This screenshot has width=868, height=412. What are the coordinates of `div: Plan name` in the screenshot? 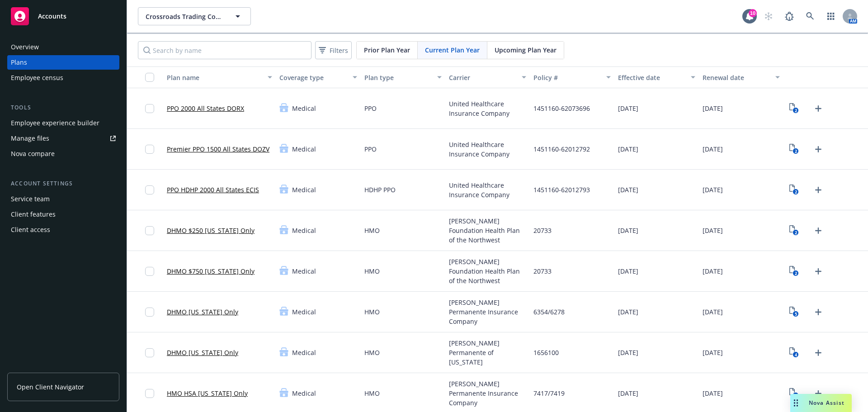 It's located at (214, 77).